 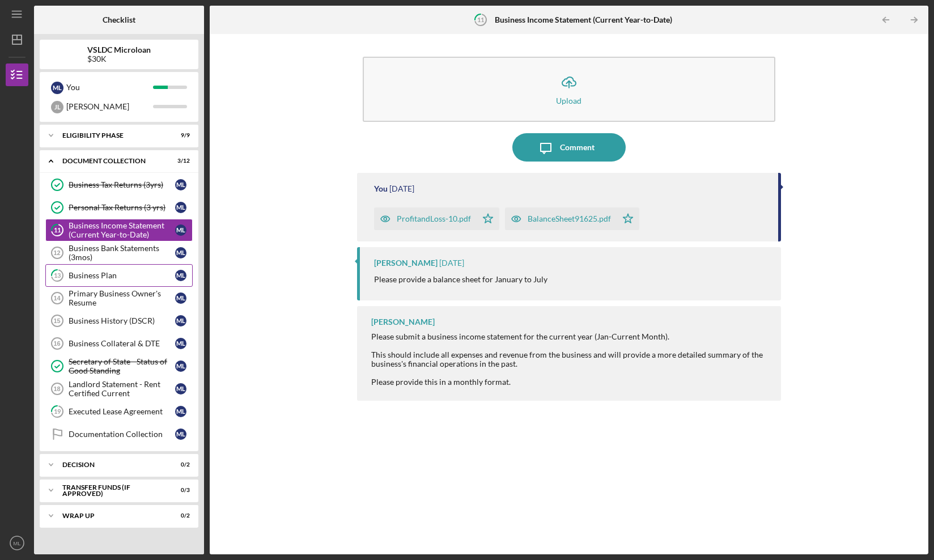 What do you see at coordinates (119, 344) in the screenshot?
I see `a: 16Business Collateral & DTEML` at bounding box center [119, 344].